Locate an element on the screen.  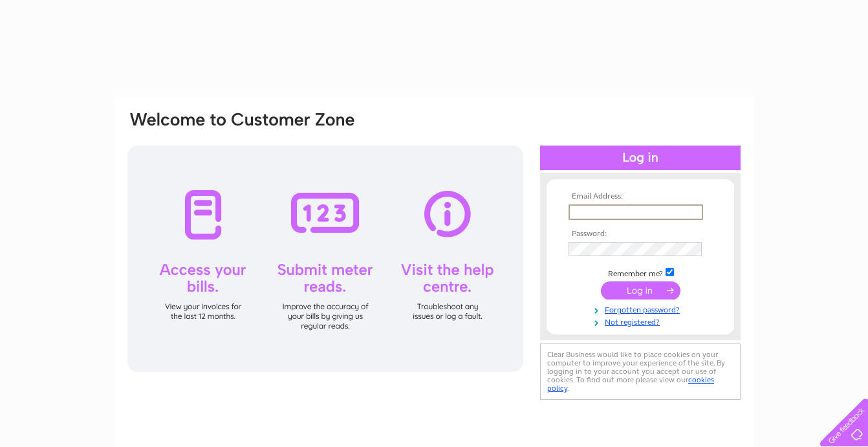
td: Remember me? is located at coordinates (640, 272).